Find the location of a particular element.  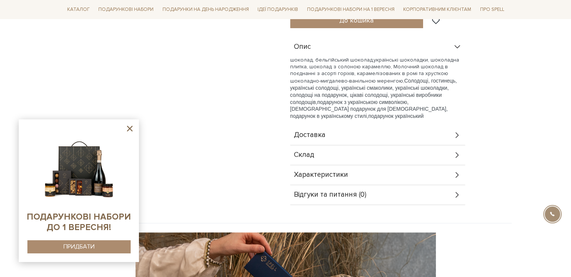

a: Ідеї подарунків is located at coordinates (278, 9).